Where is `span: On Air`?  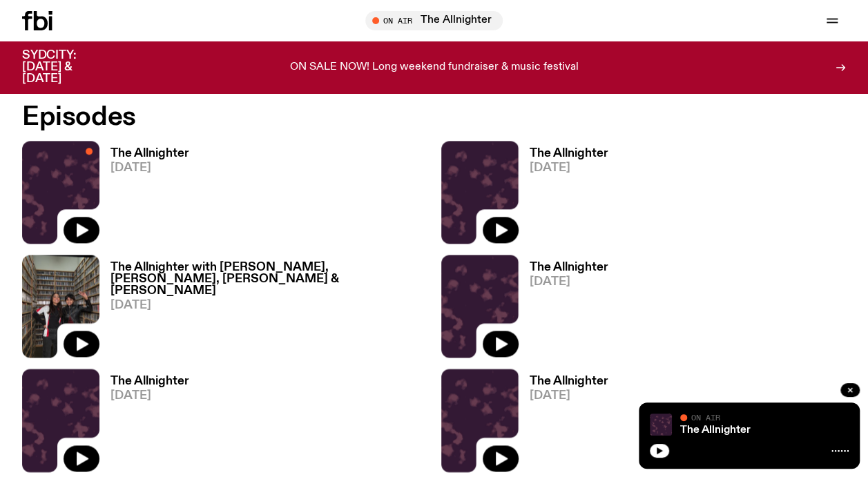 span: On Air is located at coordinates (706, 417).